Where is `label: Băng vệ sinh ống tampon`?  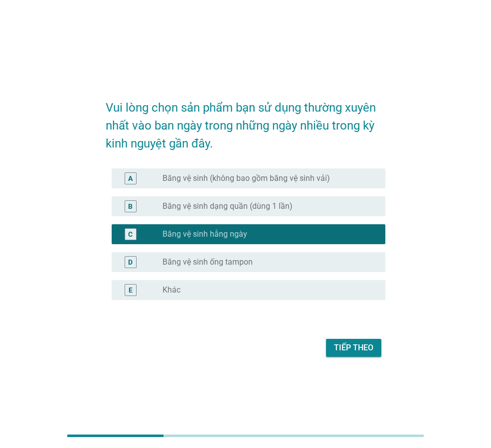 label: Băng vệ sinh ống tampon is located at coordinates (208, 262).